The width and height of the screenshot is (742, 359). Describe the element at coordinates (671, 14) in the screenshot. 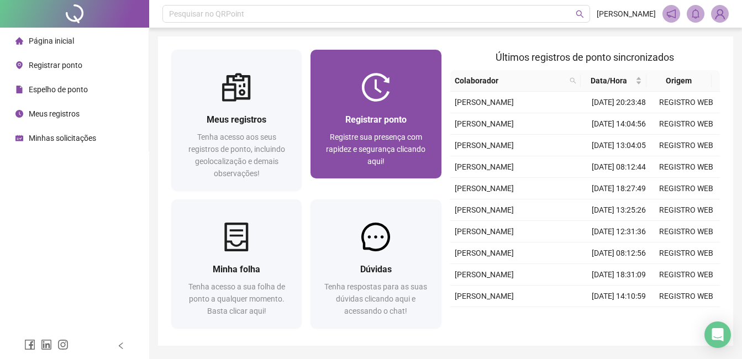

I see `span: notification` at that location.